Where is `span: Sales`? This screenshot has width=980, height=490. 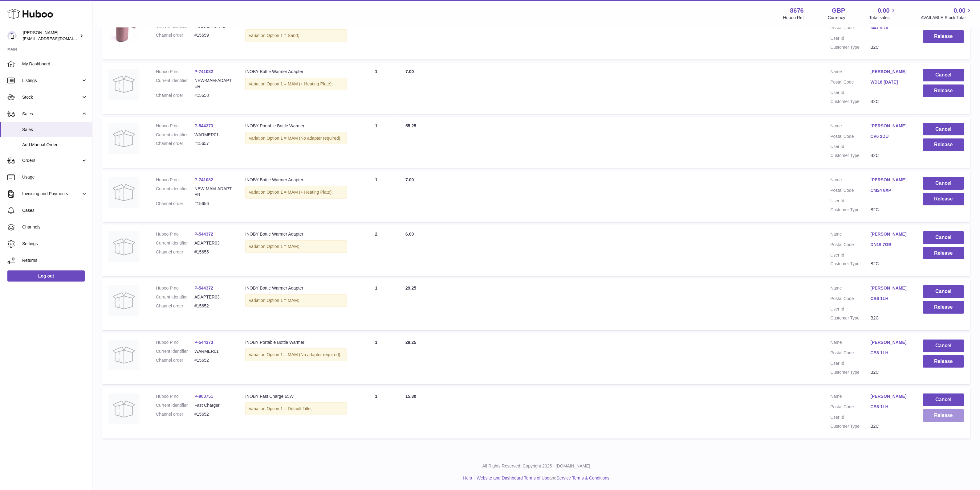 span: Sales is located at coordinates (55, 130).